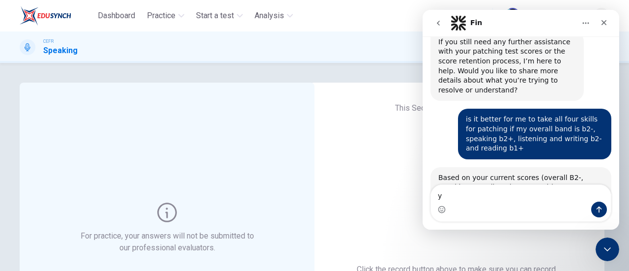  Describe the element at coordinates (54, 13) in the screenshot. I see `h1: Fin` at that location.